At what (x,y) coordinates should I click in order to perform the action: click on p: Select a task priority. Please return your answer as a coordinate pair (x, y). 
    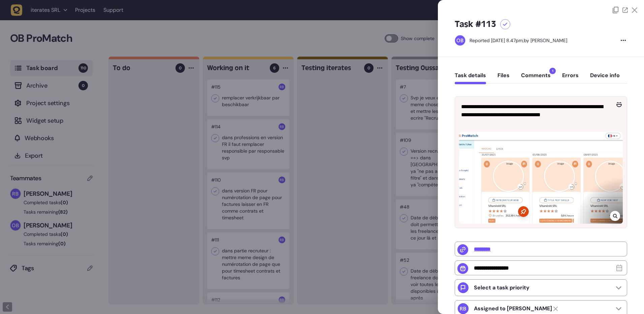
    Looking at the image, I should click on (501, 288).